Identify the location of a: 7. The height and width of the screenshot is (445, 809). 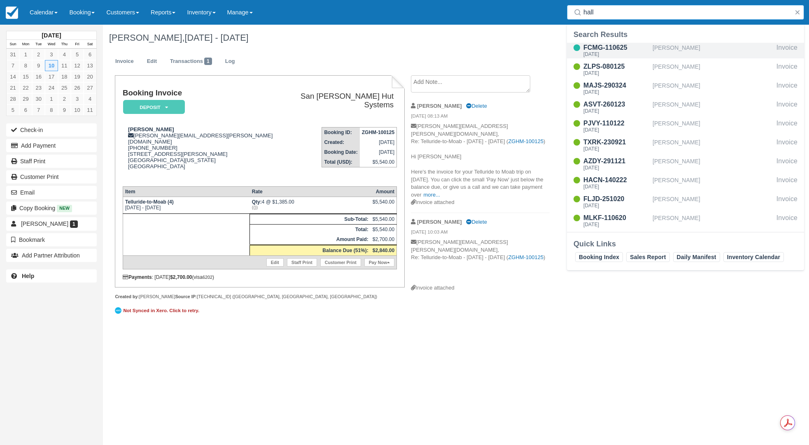
(38, 110).